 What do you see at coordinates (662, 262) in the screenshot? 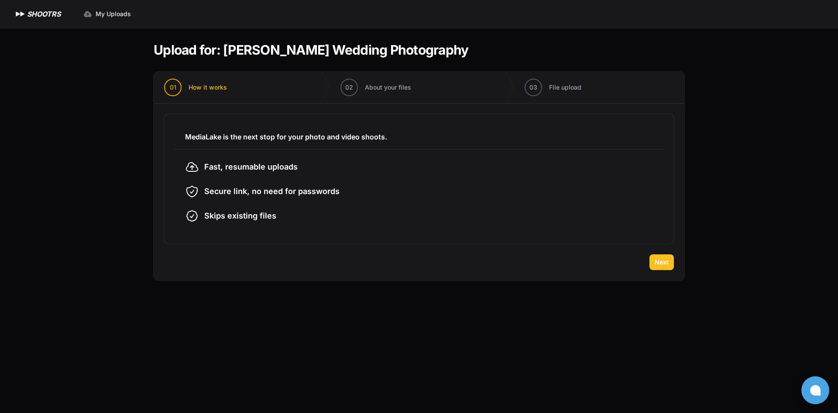
I see `span: Next` at bounding box center [662, 262].